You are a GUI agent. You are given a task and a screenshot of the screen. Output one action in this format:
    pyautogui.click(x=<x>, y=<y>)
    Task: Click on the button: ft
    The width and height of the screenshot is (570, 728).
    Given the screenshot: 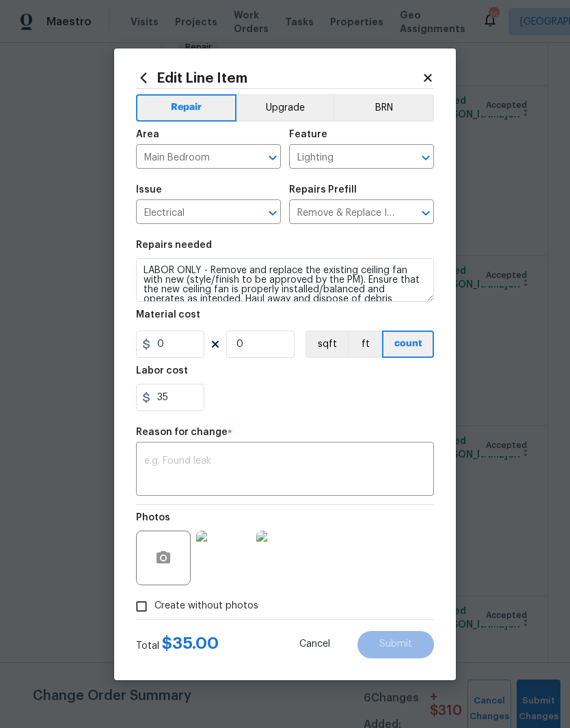 What is the action you would take?
    pyautogui.click(x=365, y=344)
    